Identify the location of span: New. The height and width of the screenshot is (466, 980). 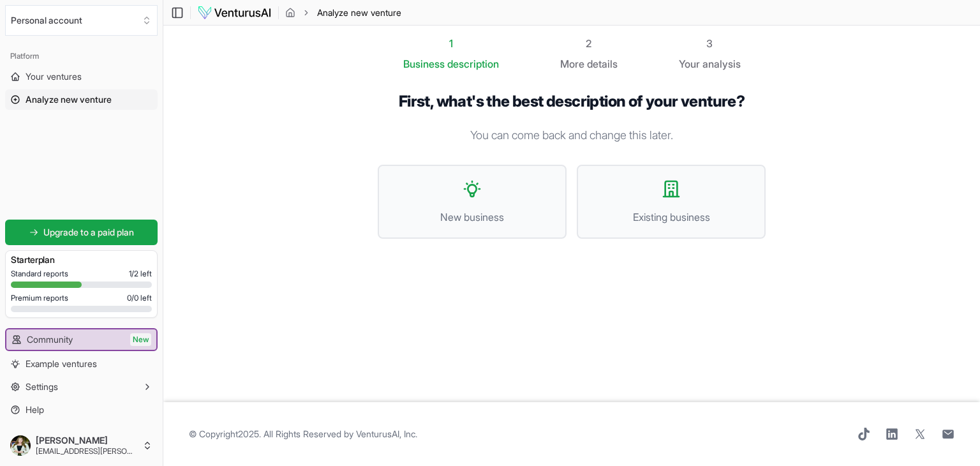
(140, 340).